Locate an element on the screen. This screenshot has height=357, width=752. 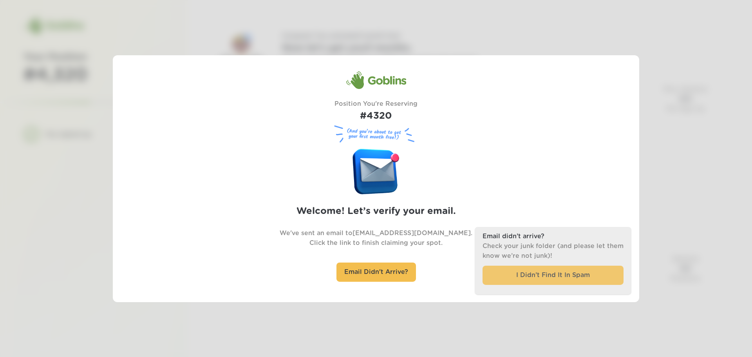
div: Goblins is located at coordinates (376, 80).